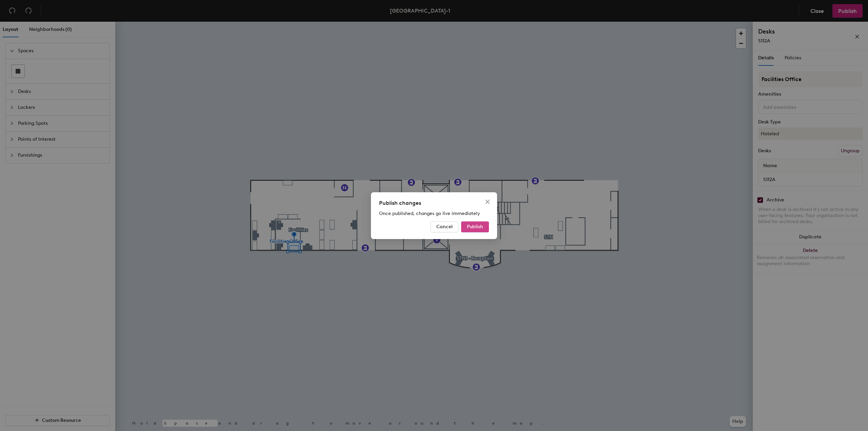 The width and height of the screenshot is (868, 431). What do you see at coordinates (487, 202) in the screenshot?
I see `span: Close` at bounding box center [487, 202].